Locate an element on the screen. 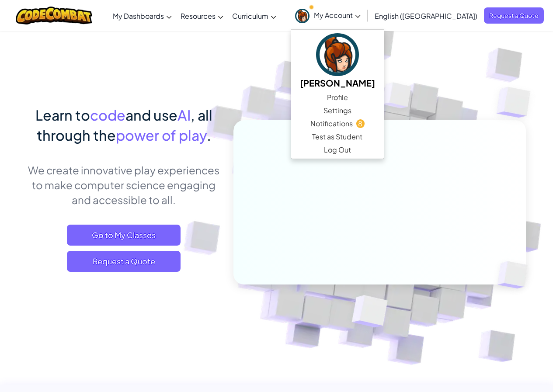 The height and width of the screenshot is (392, 553). a: Resources is located at coordinates (202, 16).